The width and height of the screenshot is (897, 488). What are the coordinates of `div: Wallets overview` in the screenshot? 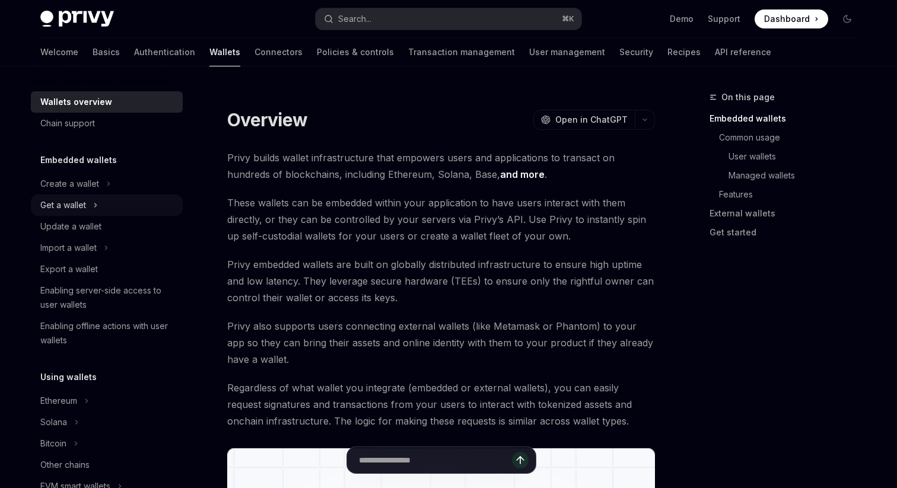 It's located at (76, 102).